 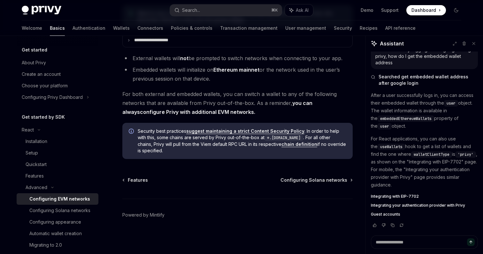 What do you see at coordinates (28, 130) in the screenshot?
I see `div: React` at bounding box center [28, 130].